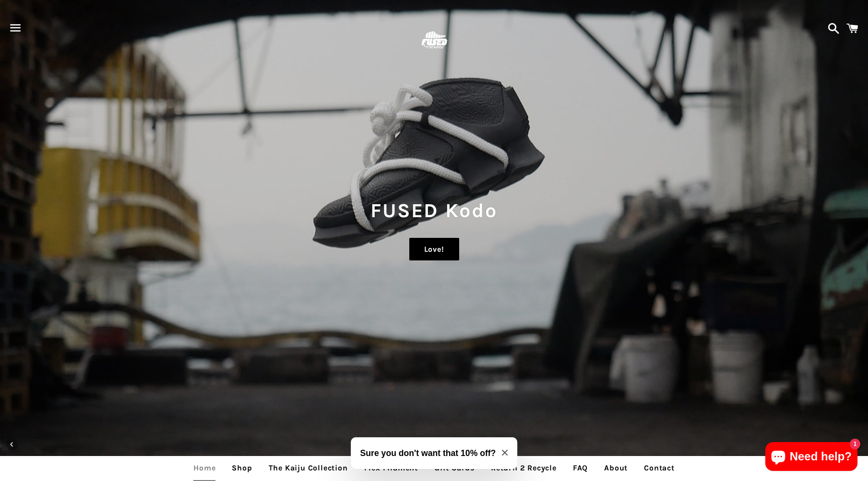 Image resolution: width=868 pixels, height=481 pixels. Describe the element at coordinates (580, 467) in the screenshot. I see `a: FAQ` at that location.